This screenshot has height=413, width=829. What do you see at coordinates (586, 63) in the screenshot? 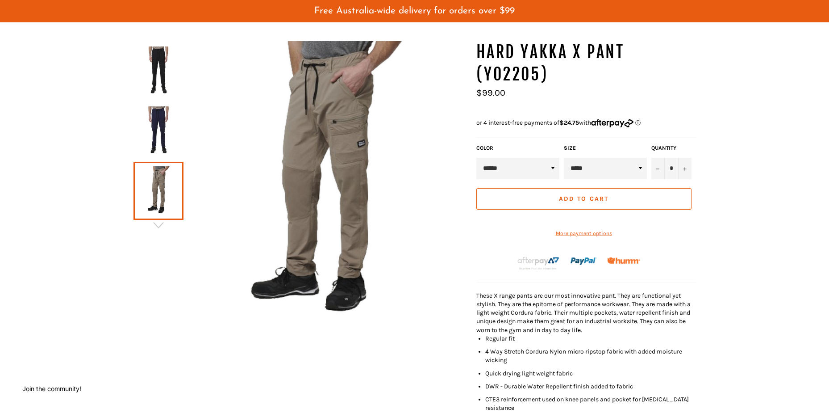
I see `h1: HARD YAKKA X Pant (Y02205)` at bounding box center [586, 63].